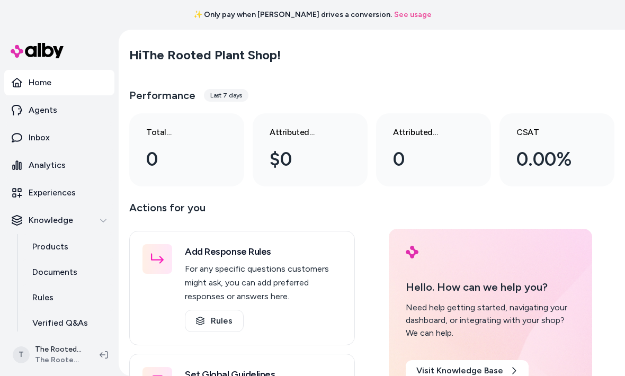  I want to click on p: Agents, so click(43, 110).